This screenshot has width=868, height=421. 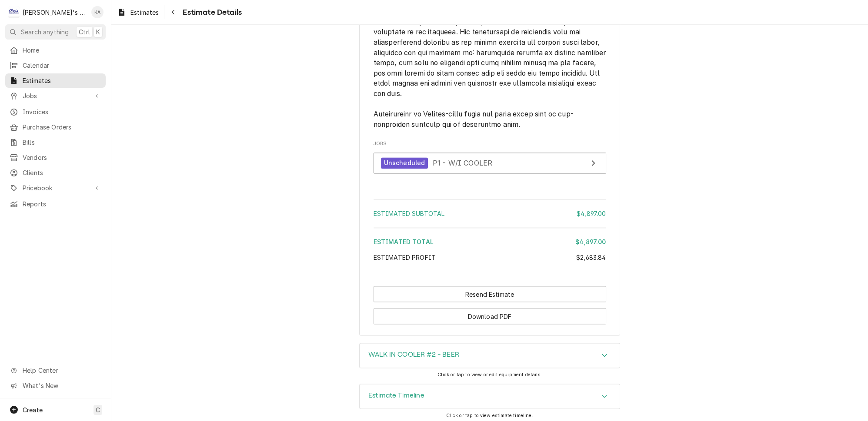 I want to click on span: Reports, so click(x=62, y=204).